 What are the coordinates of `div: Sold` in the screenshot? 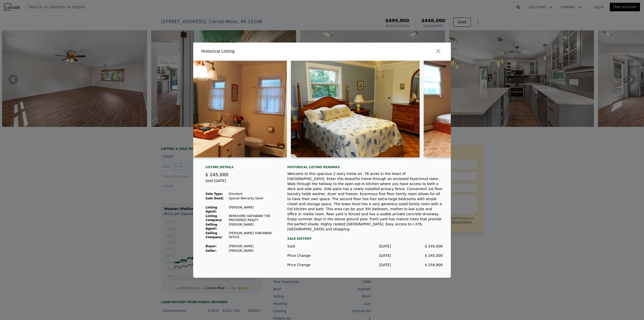 It's located at (313, 246).